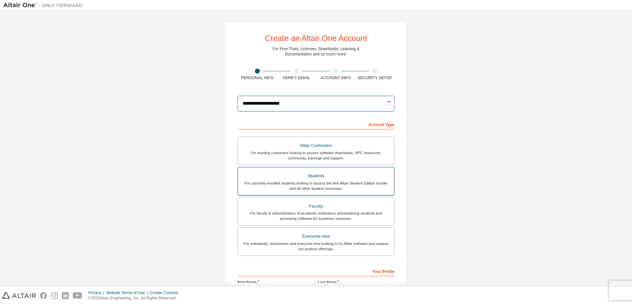 The image size is (632, 305). What do you see at coordinates (296, 78) in the screenshot?
I see `div: Verify Email` at bounding box center [296, 78].